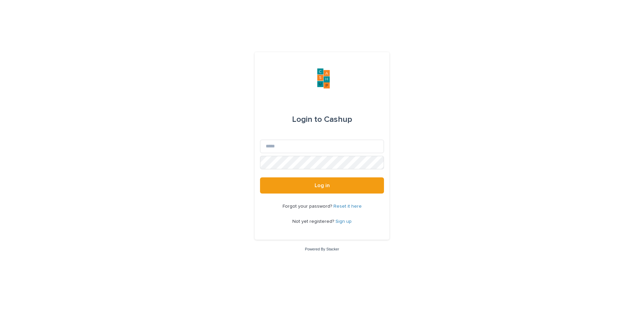  What do you see at coordinates (322, 185) in the screenshot?
I see `button: Log in` at bounding box center [322, 185].